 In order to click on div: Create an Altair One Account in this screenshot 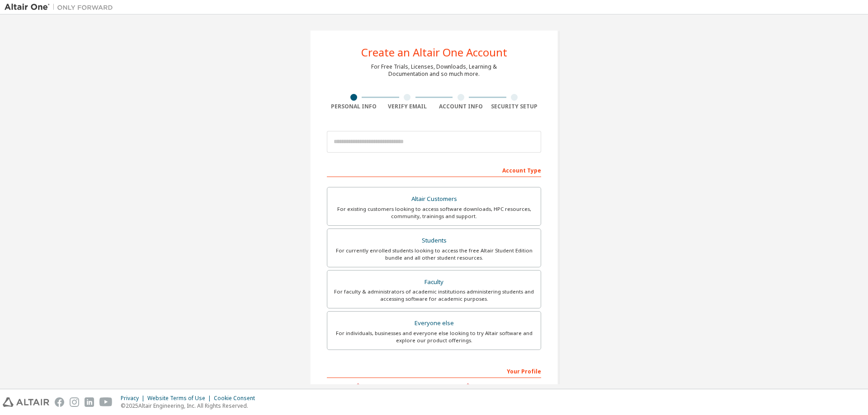, I will do `click(434, 52)`.